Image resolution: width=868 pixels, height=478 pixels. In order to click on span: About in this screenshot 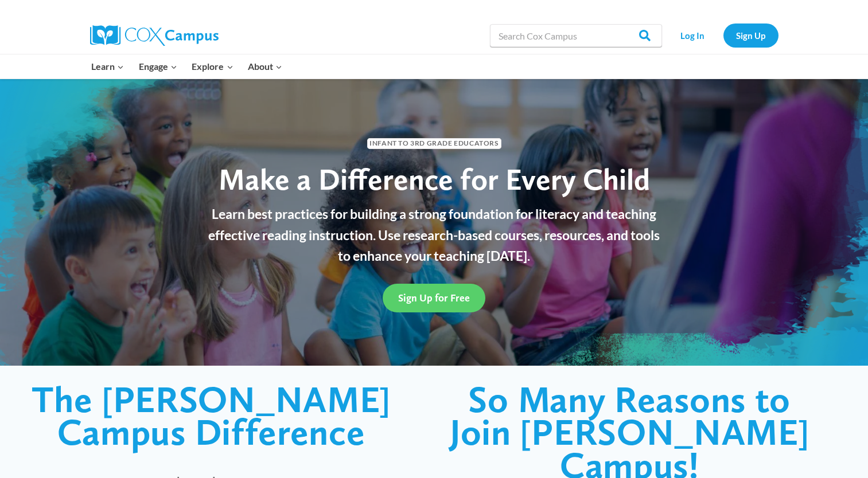, I will do `click(265, 66)`.